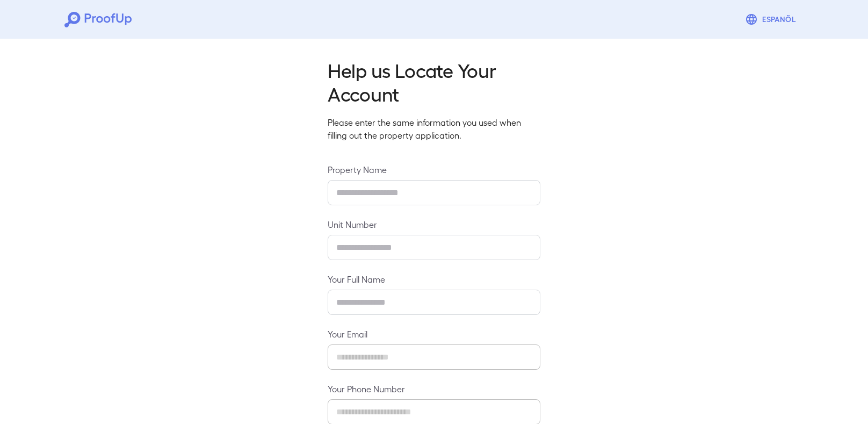  What do you see at coordinates (772, 20) in the screenshot?
I see `button: Espanõl` at bounding box center [772, 20].